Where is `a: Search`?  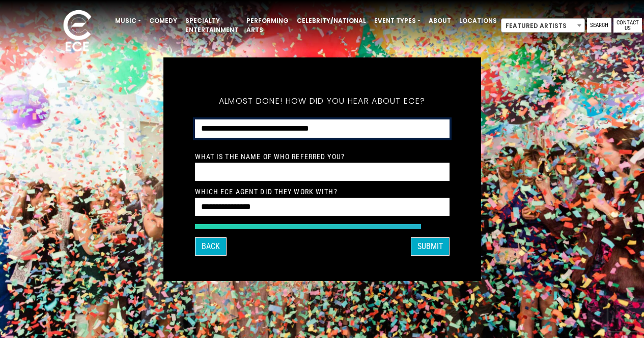 a: Search is located at coordinates (599, 25).